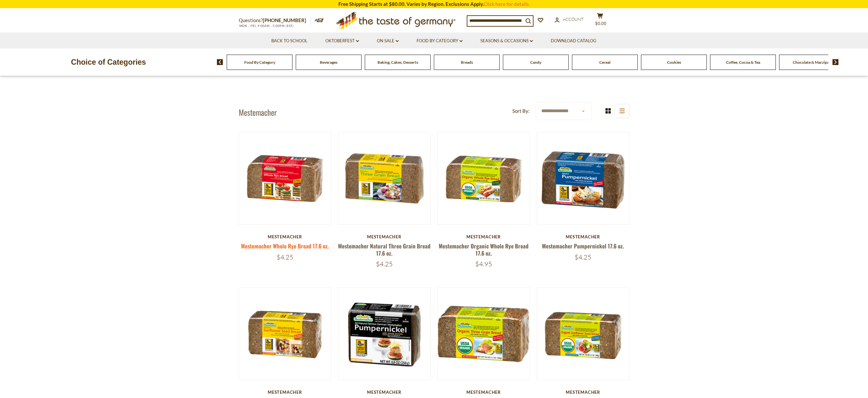 The image size is (868, 398). Describe the element at coordinates (506, 41) in the screenshot. I see `a: Seasons & Occasions` at that location.